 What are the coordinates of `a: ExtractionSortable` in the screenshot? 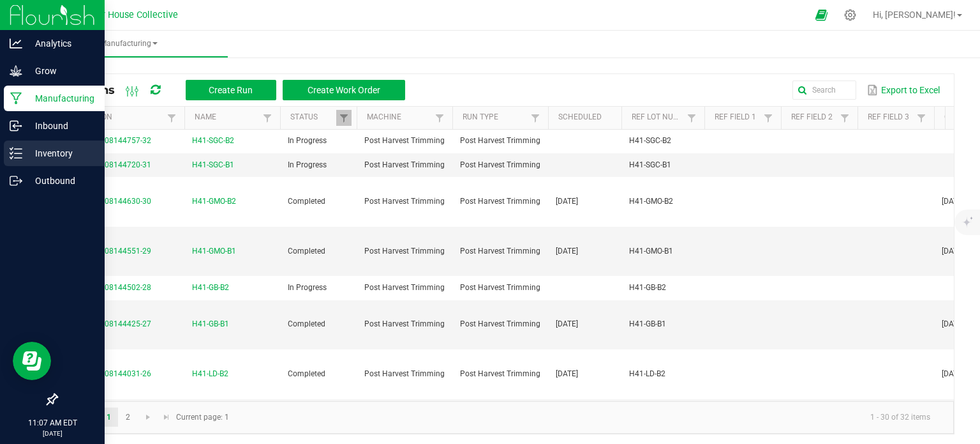 It's located at (115, 118).